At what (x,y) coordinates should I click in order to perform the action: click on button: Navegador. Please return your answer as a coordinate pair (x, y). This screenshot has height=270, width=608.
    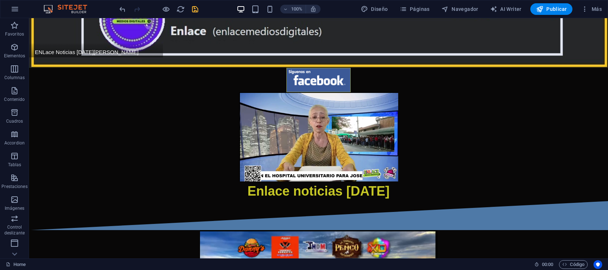
    Looking at the image, I should click on (460, 9).